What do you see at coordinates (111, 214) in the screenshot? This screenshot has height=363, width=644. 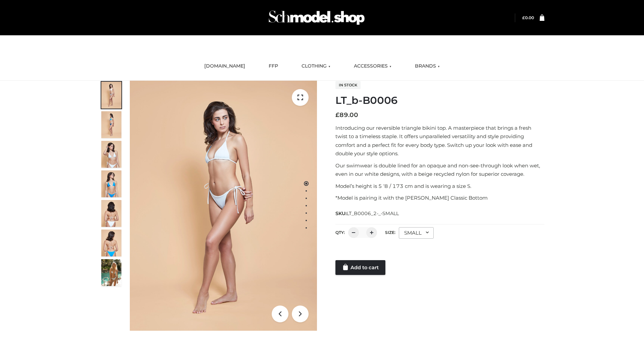 I see `img: ArielClassicBikiniTop_CloudNine_AzureSky_OW114ECO_7-scaled.jpg` at bounding box center [111, 214].